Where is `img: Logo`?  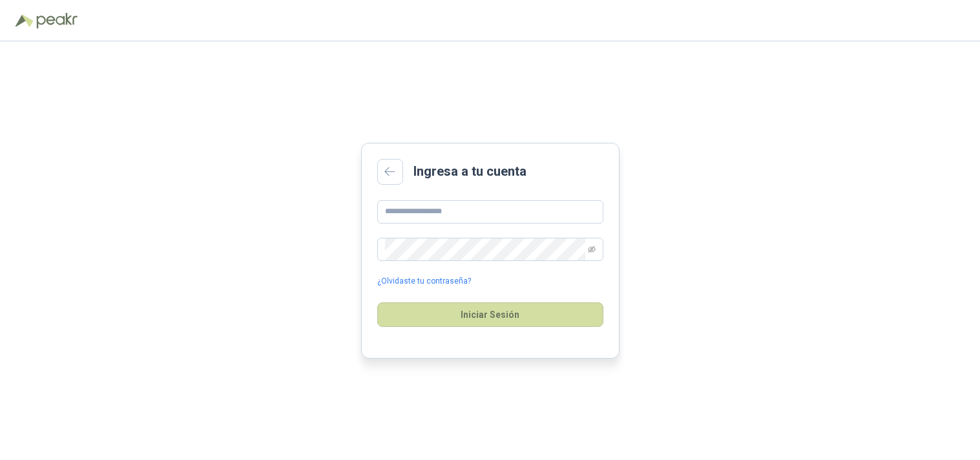
img: Logo is located at coordinates (24, 21).